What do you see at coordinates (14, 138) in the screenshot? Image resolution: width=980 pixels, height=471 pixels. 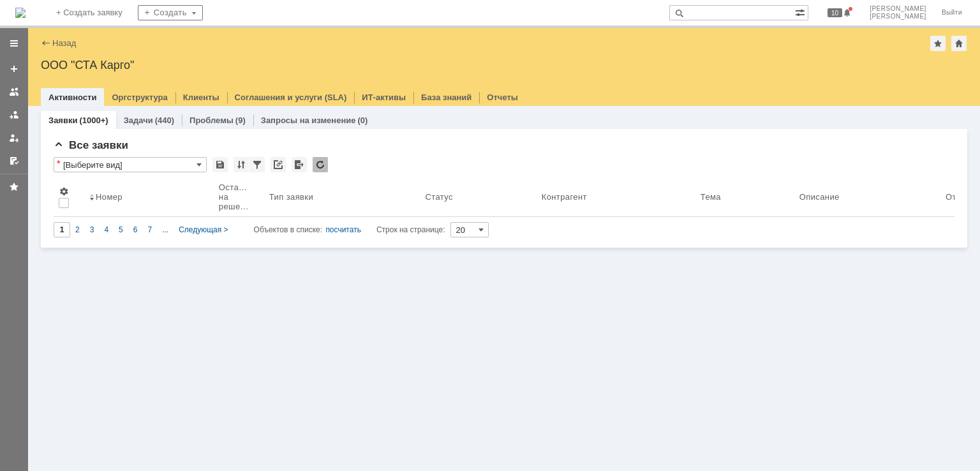 I see `a: Мои заявки` at bounding box center [14, 138].